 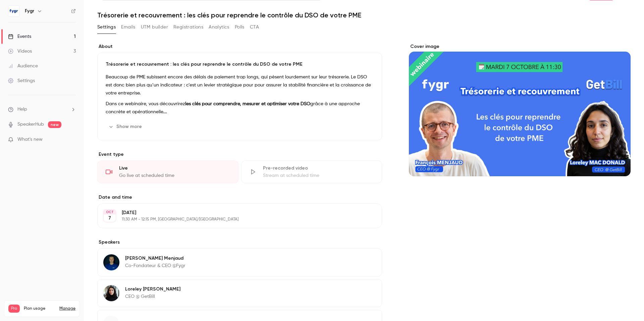 I want to click on label: Date and time, so click(x=239, y=198).